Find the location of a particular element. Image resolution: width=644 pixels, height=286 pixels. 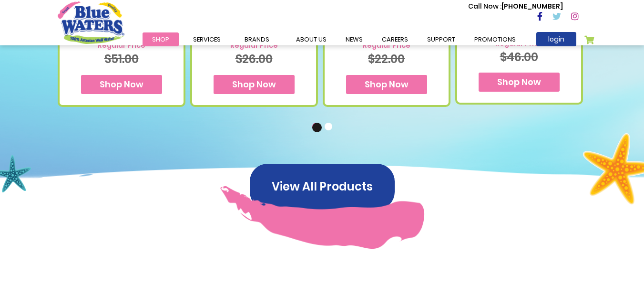

span: $51.00 is located at coordinates (121, 59).